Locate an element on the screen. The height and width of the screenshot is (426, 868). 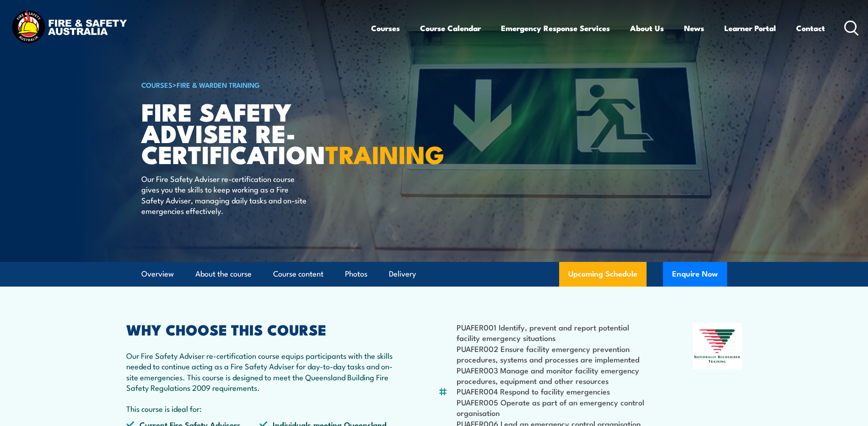
a: Fire & Warden Training is located at coordinates (218, 85).